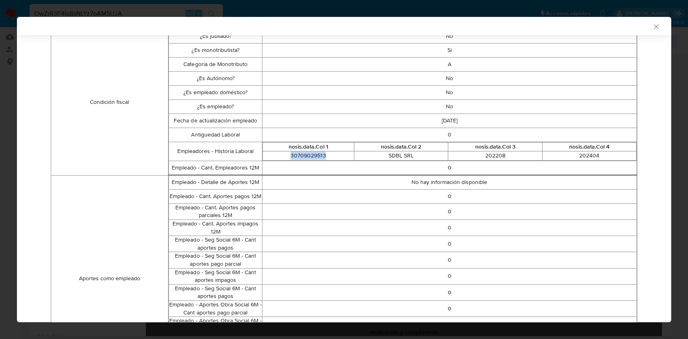 The image size is (688, 339). I want to click on td: ¿Es monotributista?, so click(215, 50).